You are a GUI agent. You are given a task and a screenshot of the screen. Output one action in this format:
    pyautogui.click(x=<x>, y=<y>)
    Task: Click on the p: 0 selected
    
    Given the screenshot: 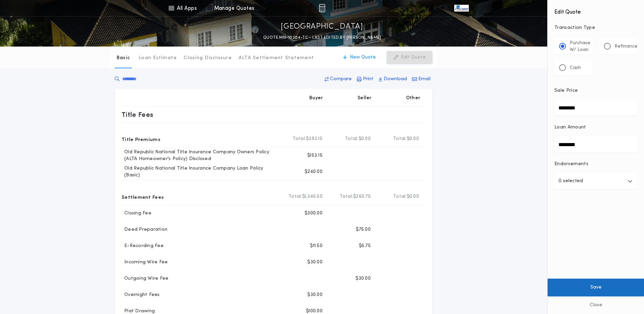 What is the action you would take?
    pyautogui.click(x=571, y=181)
    